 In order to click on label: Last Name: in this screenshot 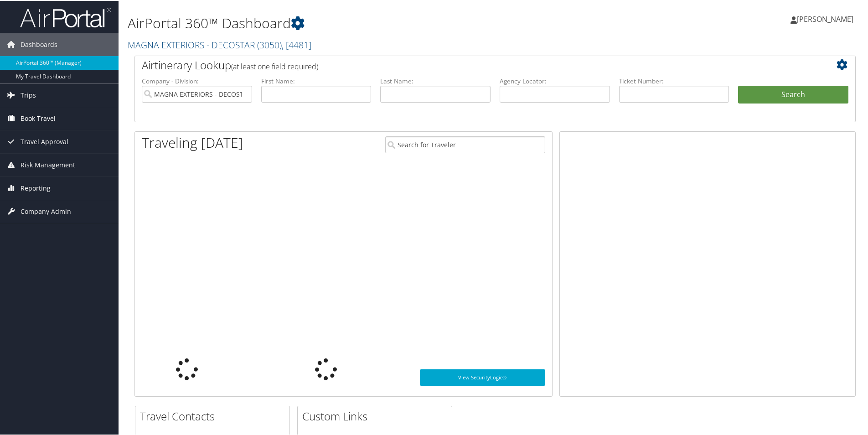, I will do `click(435, 80)`.